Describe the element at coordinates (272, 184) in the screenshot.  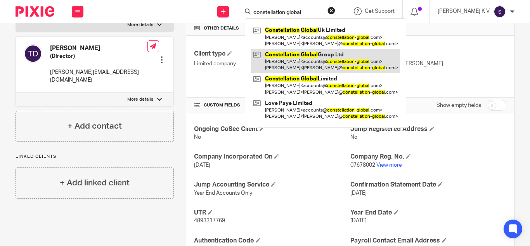
I see `h4: Jump Accounting Service` at that location.